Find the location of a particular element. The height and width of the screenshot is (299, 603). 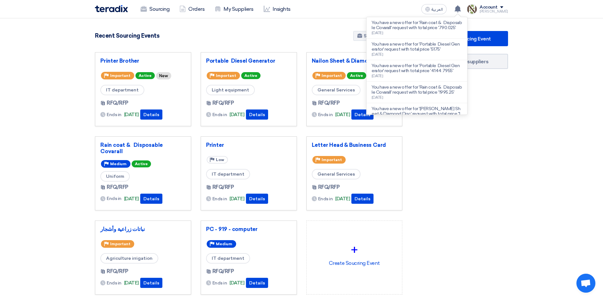

a: Orders is located at coordinates (192, 9).